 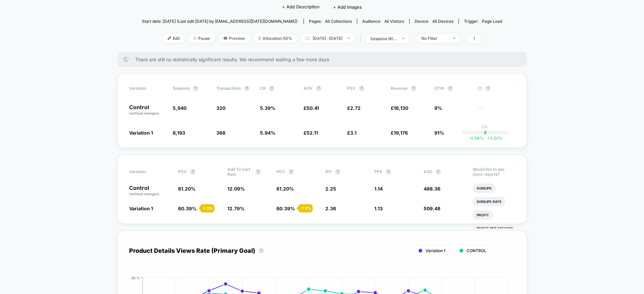 I want to click on span: PPS, so click(x=379, y=171).